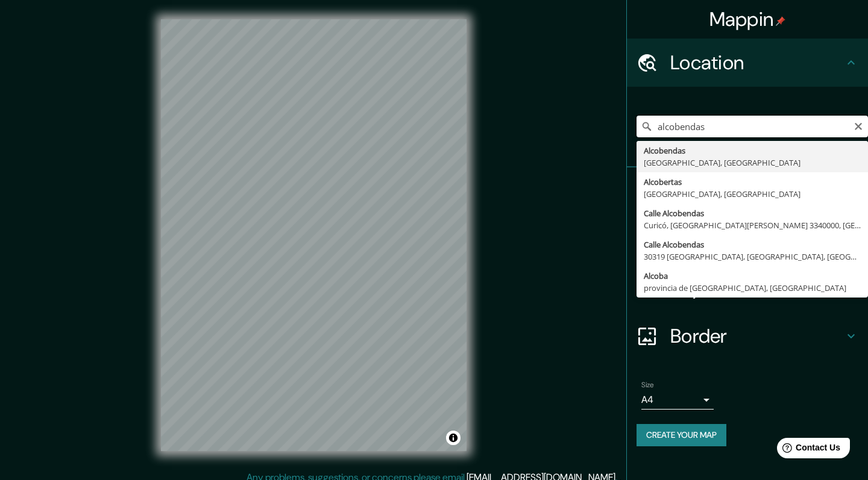  Describe the element at coordinates (647, 385) in the screenshot. I see `label: Size` at that location.